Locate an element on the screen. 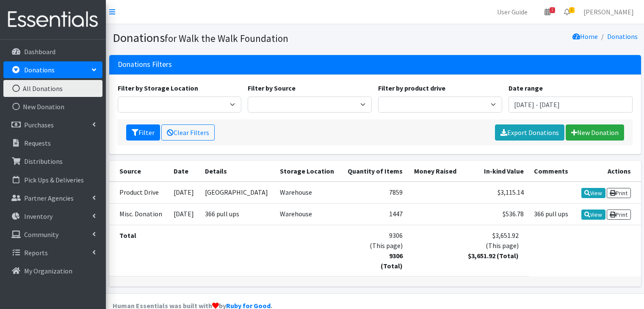  p: Dashboard is located at coordinates (40, 52).